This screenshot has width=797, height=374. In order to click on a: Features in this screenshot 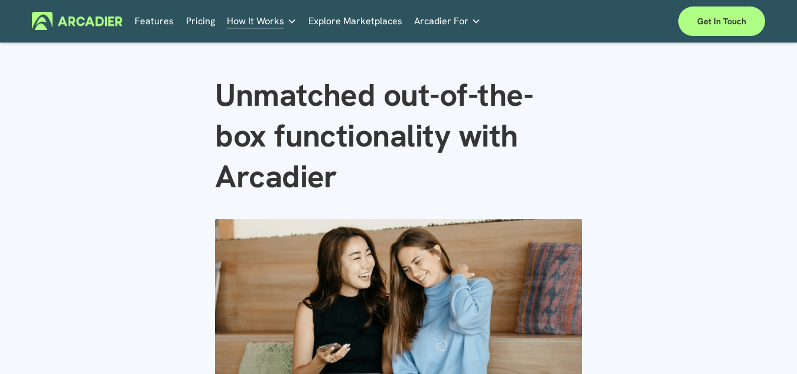, I will do `click(154, 21)`.